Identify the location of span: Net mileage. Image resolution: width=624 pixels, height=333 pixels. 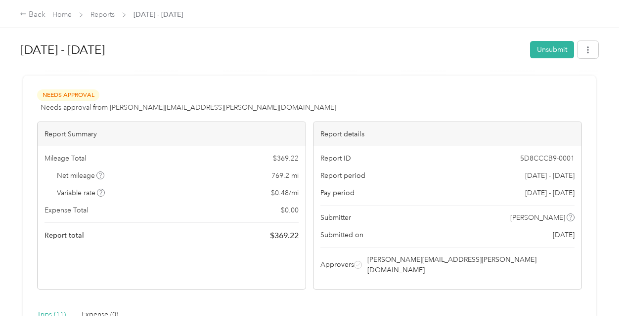
(81, 176).